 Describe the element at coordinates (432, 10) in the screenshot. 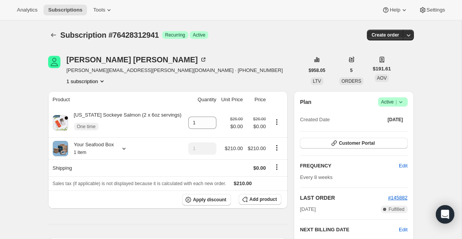

I see `button: Settings` at that location.